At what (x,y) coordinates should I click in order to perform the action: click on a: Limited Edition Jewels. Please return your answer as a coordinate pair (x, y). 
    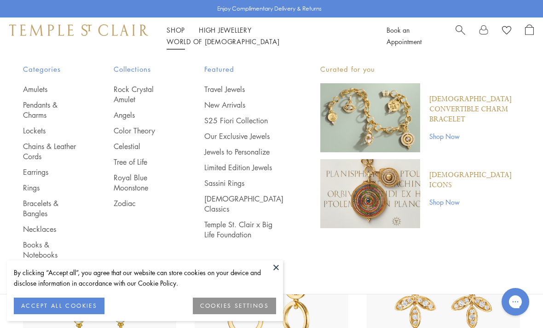
    Looking at the image, I should click on (244, 168).